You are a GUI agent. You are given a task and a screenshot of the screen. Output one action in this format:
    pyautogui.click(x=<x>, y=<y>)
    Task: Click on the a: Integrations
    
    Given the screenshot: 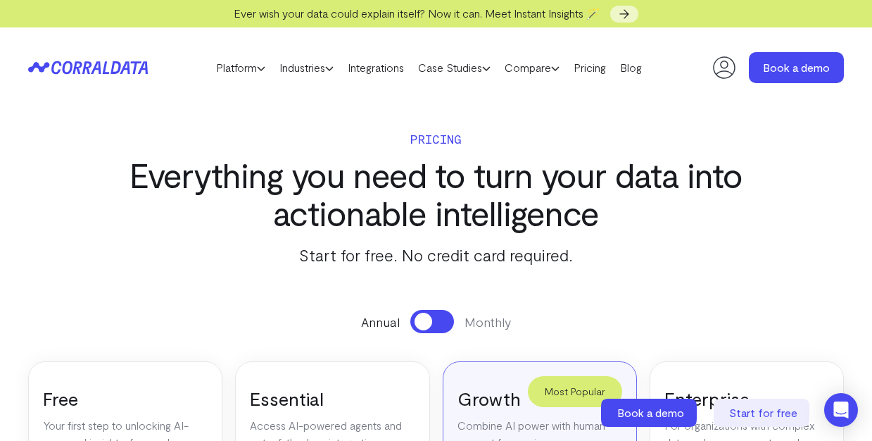 What is the action you would take?
    pyautogui.click(x=376, y=68)
    